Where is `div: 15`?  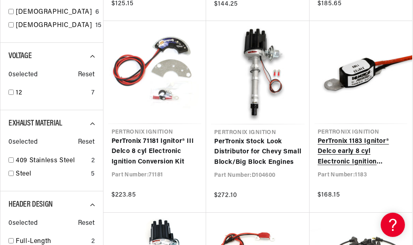 div: 15 is located at coordinates (99, 26).